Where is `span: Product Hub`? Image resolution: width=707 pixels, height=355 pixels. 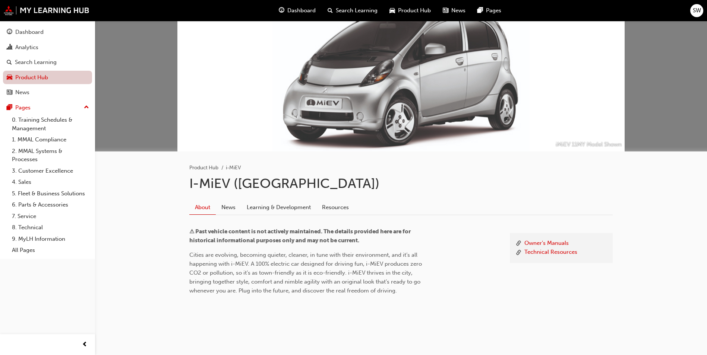
span: Product Hub is located at coordinates (414, 10).